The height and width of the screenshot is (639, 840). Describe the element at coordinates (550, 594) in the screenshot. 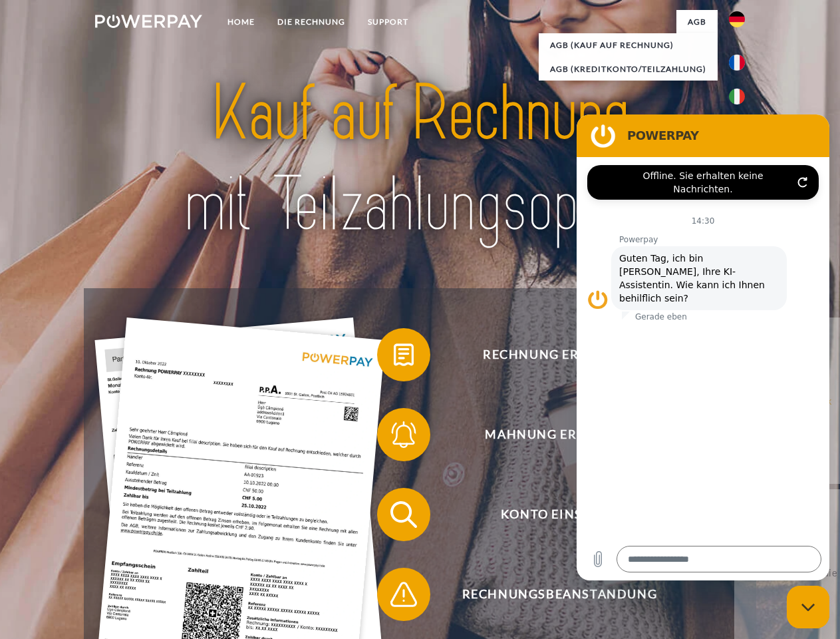

I see `button: Rechnungsbeanstandung` at that location.